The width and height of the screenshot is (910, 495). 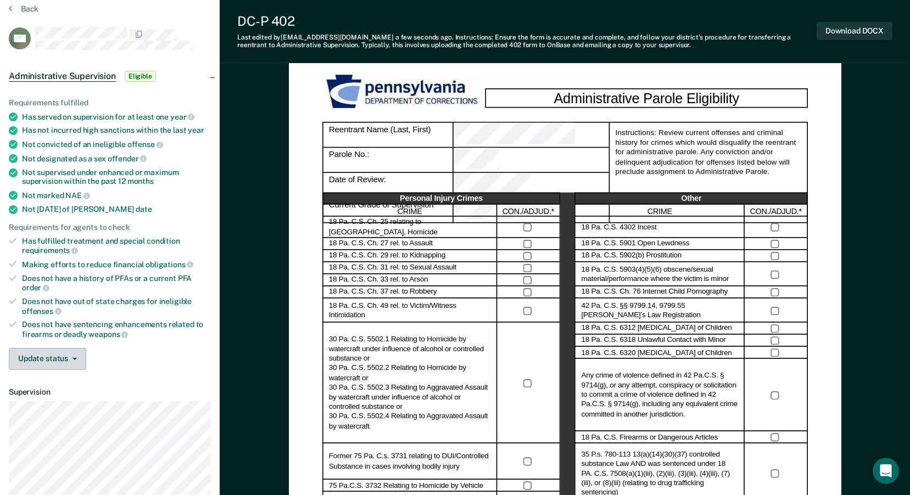 I want to click on dt: Supervision, so click(x=110, y=392).